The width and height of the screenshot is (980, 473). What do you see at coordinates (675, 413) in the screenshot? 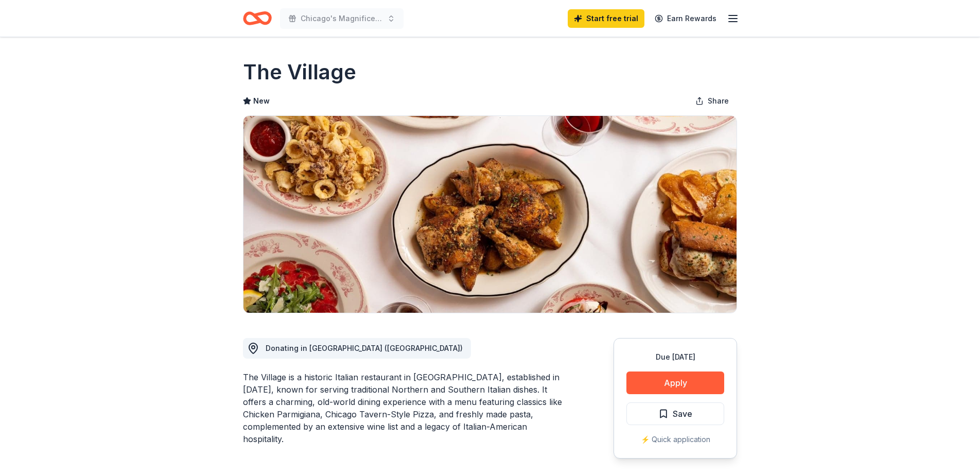
I see `button: Save` at bounding box center [675, 413].